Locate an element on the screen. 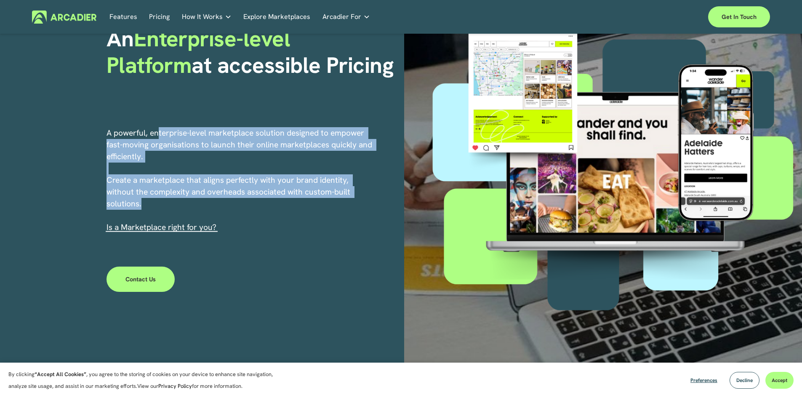  a: Features is located at coordinates (123, 17).